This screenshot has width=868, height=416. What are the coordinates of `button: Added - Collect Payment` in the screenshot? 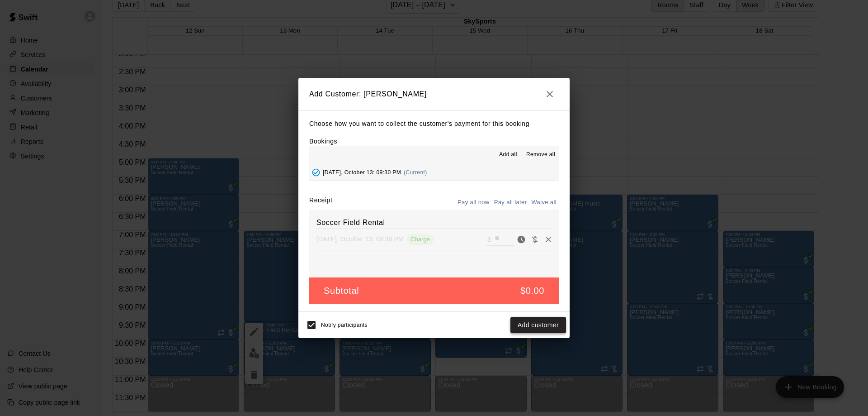 It's located at (315, 172).